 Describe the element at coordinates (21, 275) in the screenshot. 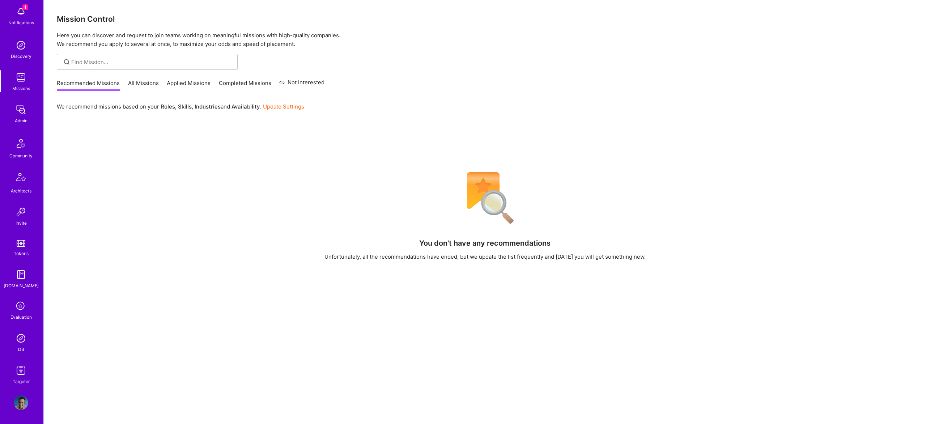

I see `img: guide book` at that location.